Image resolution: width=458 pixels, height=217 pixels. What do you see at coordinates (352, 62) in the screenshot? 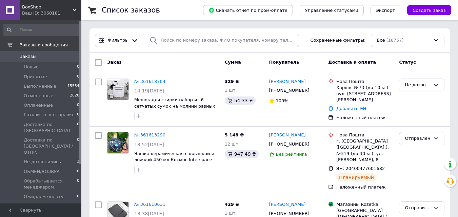
I see `span: Доставка и оплата` at bounding box center [352, 62].